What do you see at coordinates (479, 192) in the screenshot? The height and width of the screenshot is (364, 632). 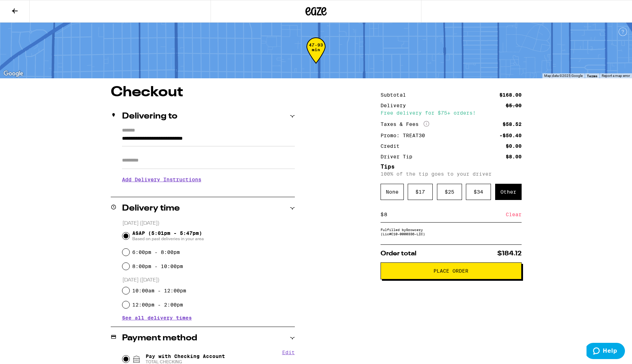 I see `div: $ 34` at bounding box center [479, 192].